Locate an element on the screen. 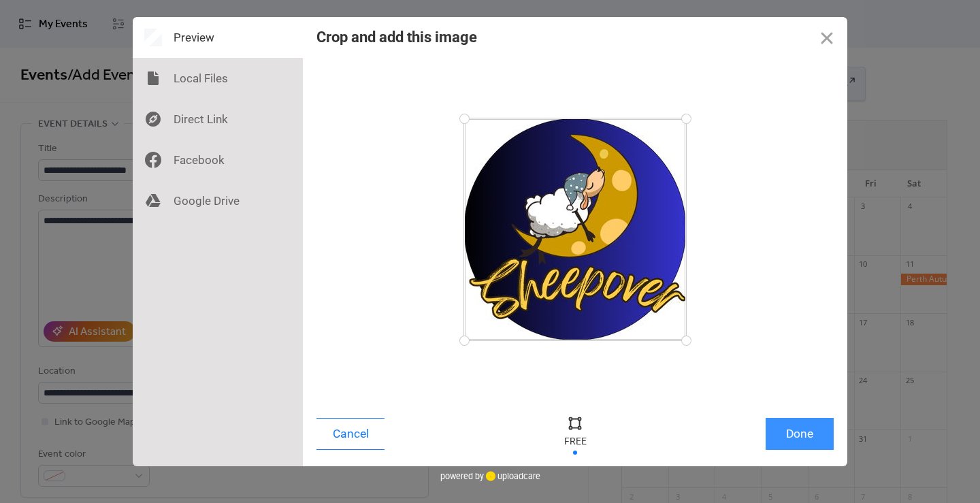 The height and width of the screenshot is (503, 980). div: powered by is located at coordinates (490, 476).